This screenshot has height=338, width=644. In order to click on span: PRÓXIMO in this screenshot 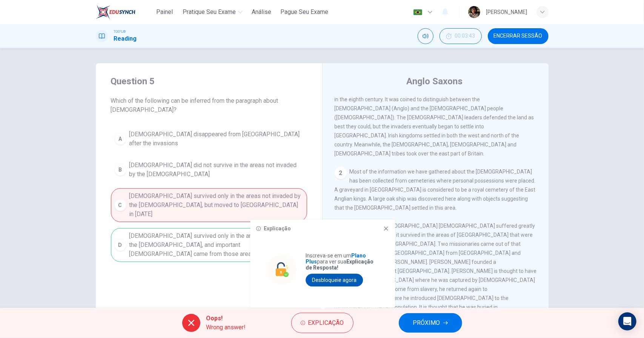, I will do `click(426, 323)`.